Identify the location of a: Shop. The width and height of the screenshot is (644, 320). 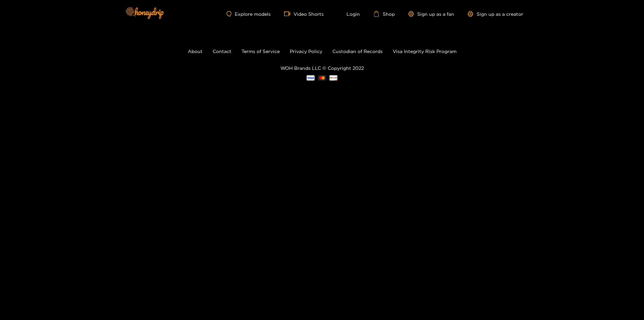
(384, 14).